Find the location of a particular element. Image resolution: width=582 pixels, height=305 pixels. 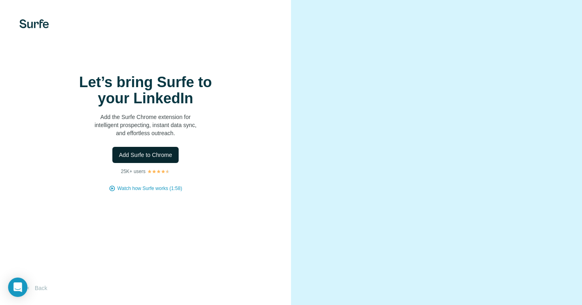

p: Add the Surfe Chrome extension for intelligent prospecting, instant data sync, and effortless out... is located at coordinates (145, 125).